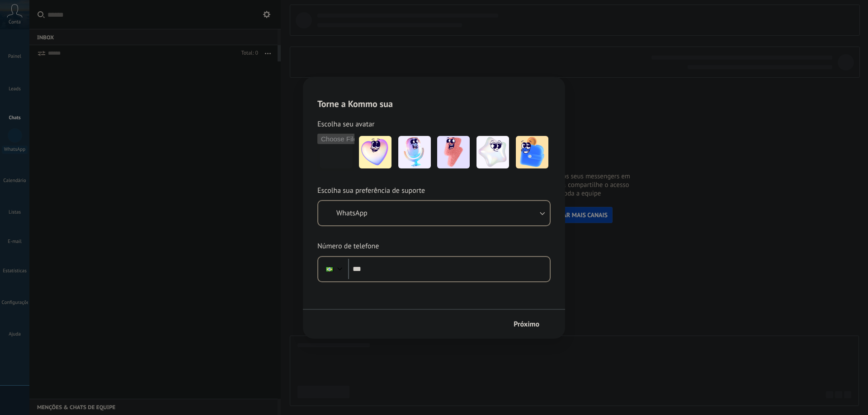 Image resolution: width=868 pixels, height=415 pixels. Describe the element at coordinates (346, 124) in the screenshot. I see `span: Escolha seu avatar` at that location.